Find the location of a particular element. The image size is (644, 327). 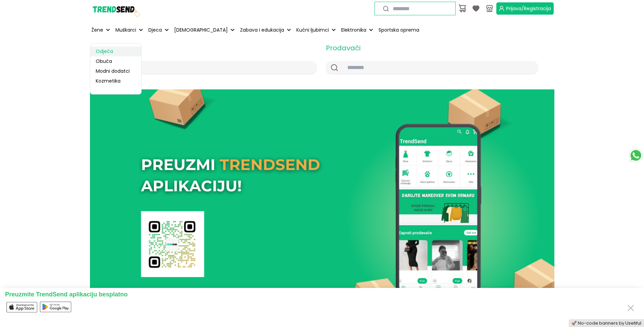

button: Djeca is located at coordinates (158, 30).